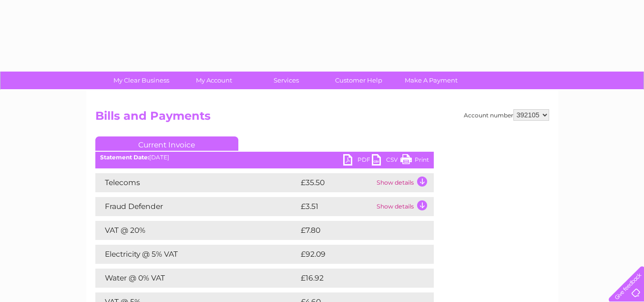 This screenshot has width=644, height=302. I want to click on a: Make A Payment, so click(431, 80).